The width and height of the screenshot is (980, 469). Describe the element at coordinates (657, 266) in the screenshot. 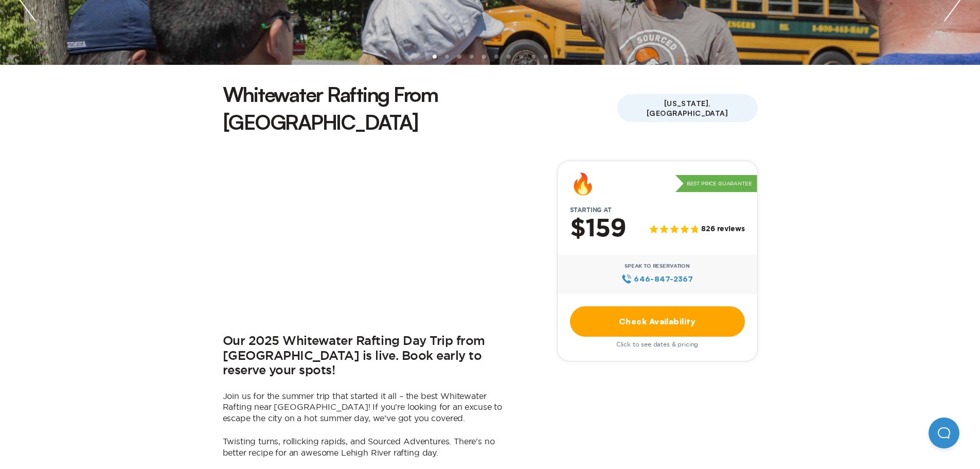

I see `span: Speak to Reservation` at that location.